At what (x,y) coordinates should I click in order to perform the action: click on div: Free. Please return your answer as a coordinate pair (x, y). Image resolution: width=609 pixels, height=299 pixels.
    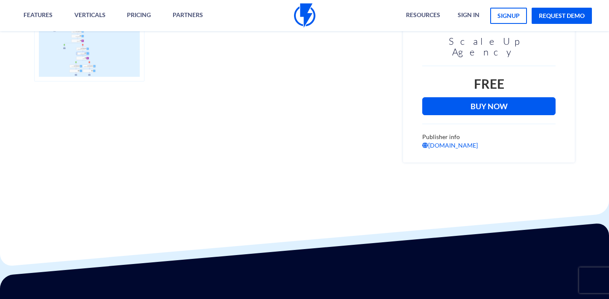
    Looking at the image, I should click on (489, 84).